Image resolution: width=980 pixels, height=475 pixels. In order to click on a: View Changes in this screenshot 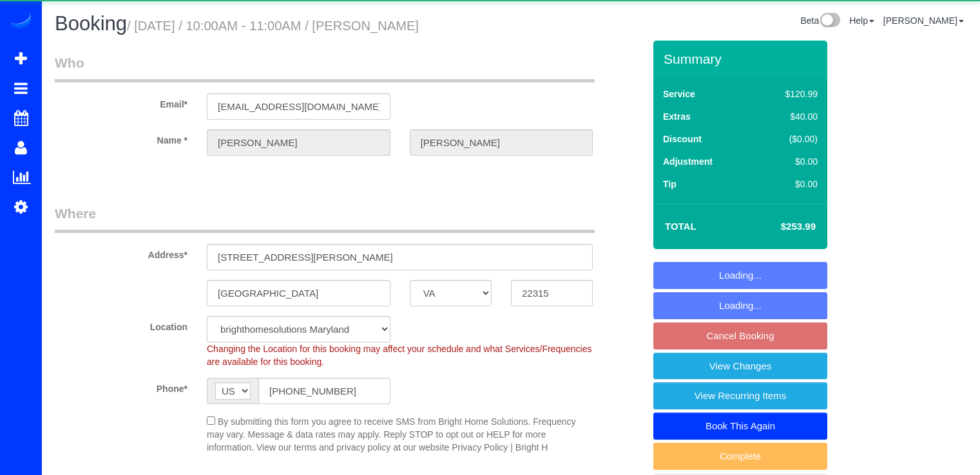, I will do `click(741, 366)`.